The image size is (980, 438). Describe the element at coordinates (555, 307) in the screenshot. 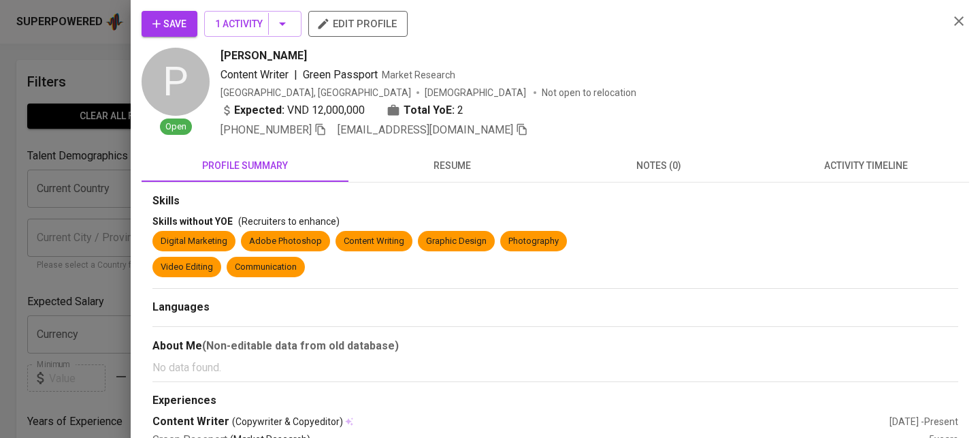

I see `div: Languages` at that location.